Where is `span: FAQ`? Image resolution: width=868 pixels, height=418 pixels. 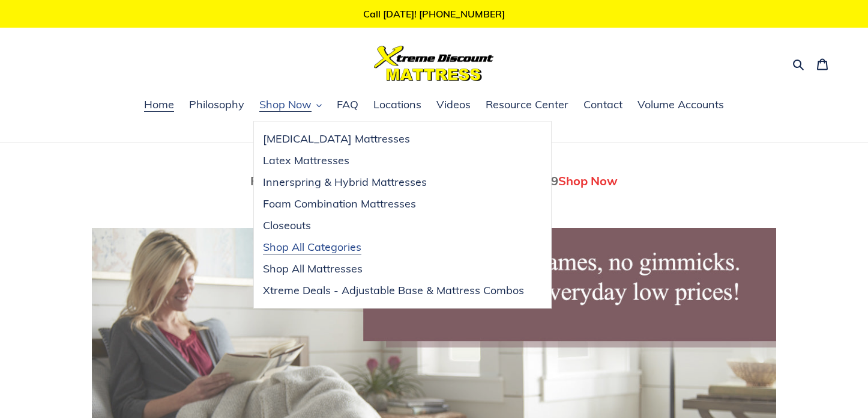 span: FAQ is located at coordinates (348, 105).